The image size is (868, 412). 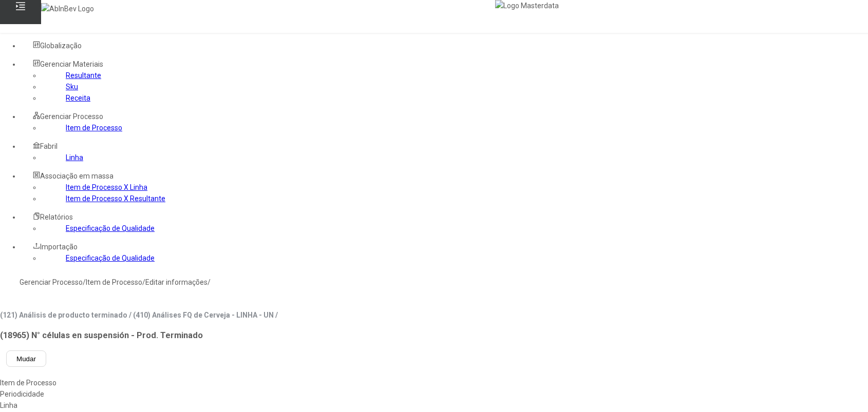 What do you see at coordinates (72, 64) in the screenshot?
I see `span: Gerenciar Materiais` at bounding box center [72, 64].